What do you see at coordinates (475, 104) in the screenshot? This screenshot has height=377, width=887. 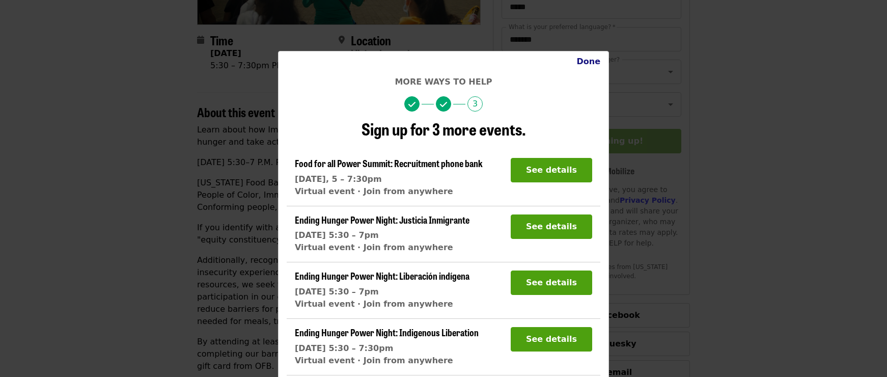 I see `span: 3` at bounding box center [475, 104].